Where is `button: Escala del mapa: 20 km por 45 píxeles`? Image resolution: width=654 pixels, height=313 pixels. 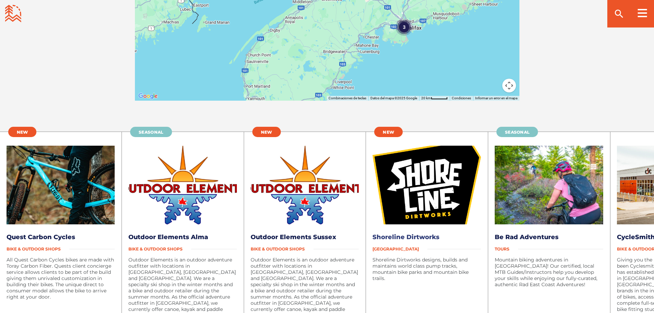
button: Escala del mapa: 20 km por 45 píxeles is located at coordinates (434, 98).